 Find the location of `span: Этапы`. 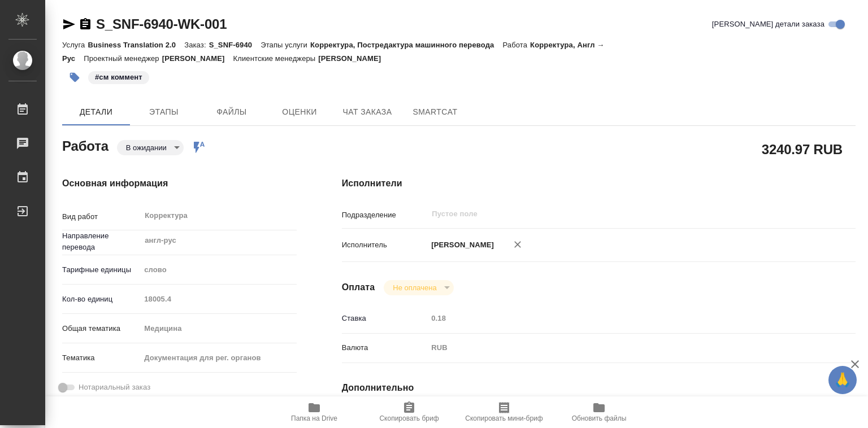

span: Этапы is located at coordinates (164, 112).